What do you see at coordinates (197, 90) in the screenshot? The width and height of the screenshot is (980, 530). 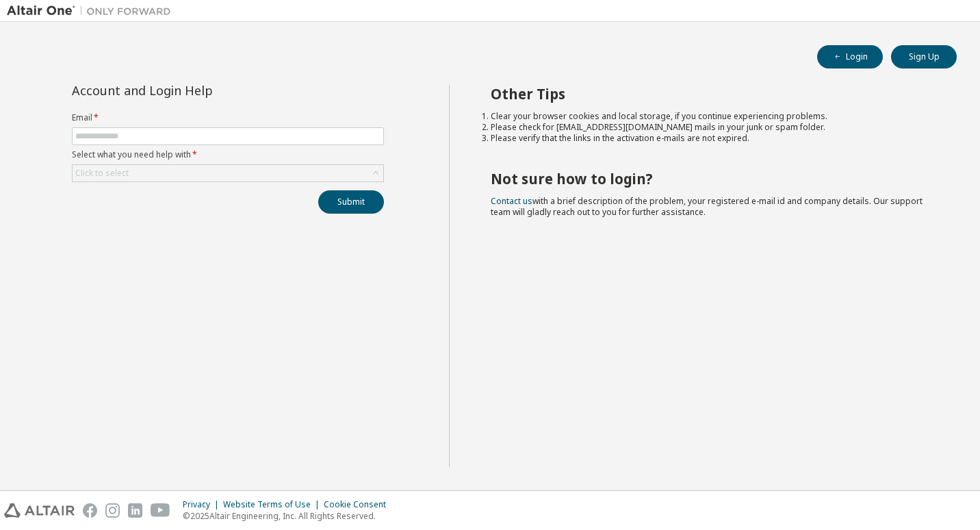 I see `div: Account and Login Help` at bounding box center [197, 90].